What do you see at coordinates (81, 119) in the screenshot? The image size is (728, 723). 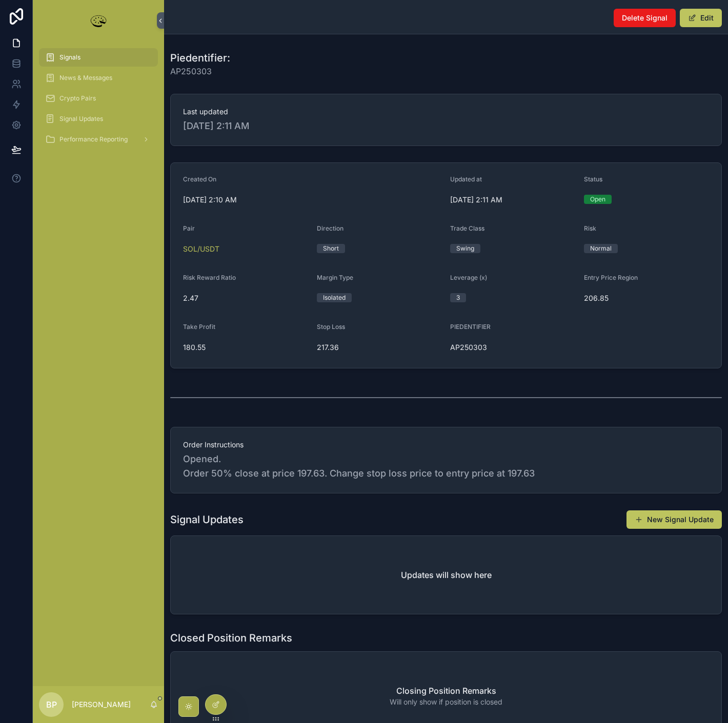 I see `span: Signal Updates` at bounding box center [81, 119].